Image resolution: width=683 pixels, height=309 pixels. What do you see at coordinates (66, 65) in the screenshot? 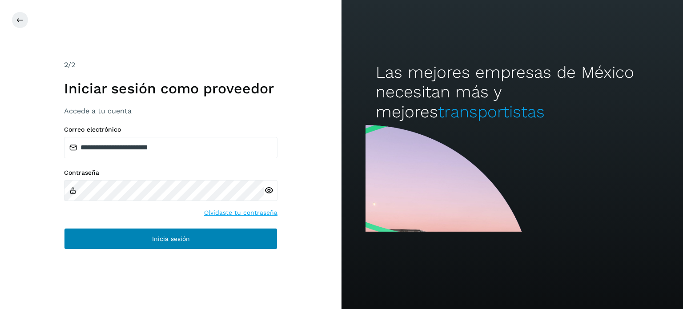
I see `span: 2` at bounding box center [66, 65].